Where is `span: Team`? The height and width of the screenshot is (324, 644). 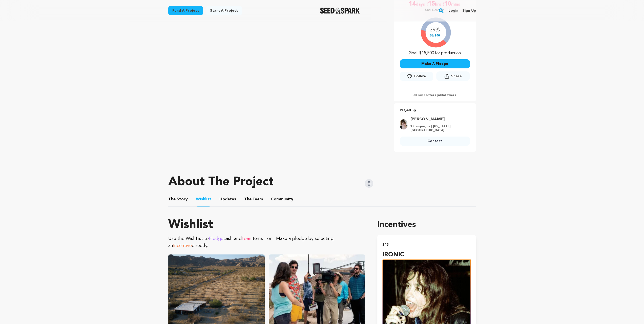 span: Team is located at coordinates (253, 200).